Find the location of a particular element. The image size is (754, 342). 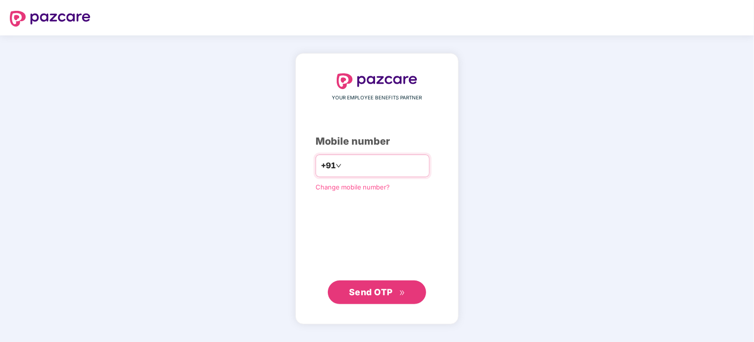

span: YOUR EMPLOYEE BENEFITS PARTNER is located at coordinates (377, 98).